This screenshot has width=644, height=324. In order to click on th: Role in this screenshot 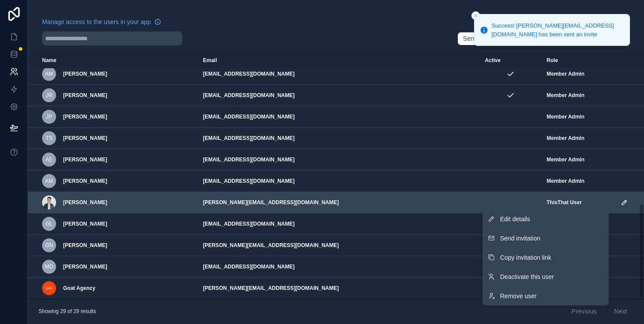, I will do `click(578, 60)`.